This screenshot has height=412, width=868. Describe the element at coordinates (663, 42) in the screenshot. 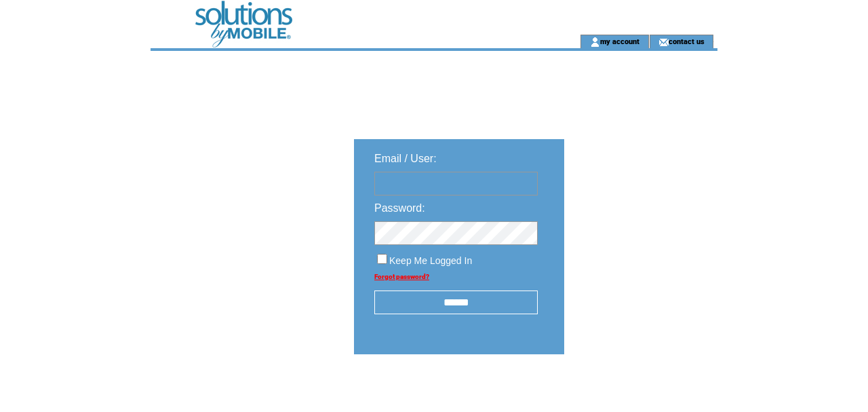

I see `img: contact_us_icon.gif` at that location.